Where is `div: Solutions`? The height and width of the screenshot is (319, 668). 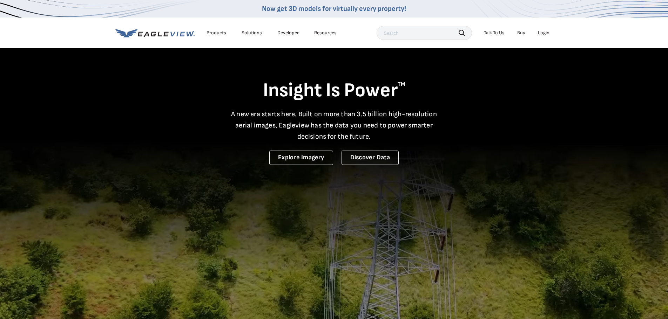 div: Solutions is located at coordinates (252, 33).